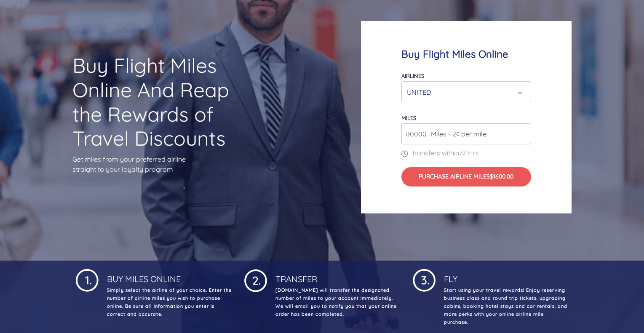  Describe the element at coordinates (161, 102) in the screenshot. I see `h1: Buy Flight Miles Online And Reap the Rewards of Travel Discounts` at that location.